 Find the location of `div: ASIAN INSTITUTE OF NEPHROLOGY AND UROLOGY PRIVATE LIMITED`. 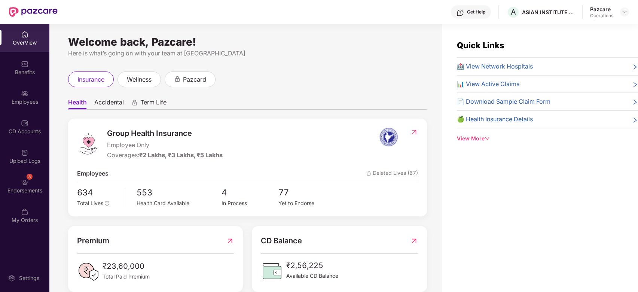

div: ASIAN INSTITUTE OF NEPHROLOGY AND UROLOGY PRIVATE LIMITED is located at coordinates (548, 12).